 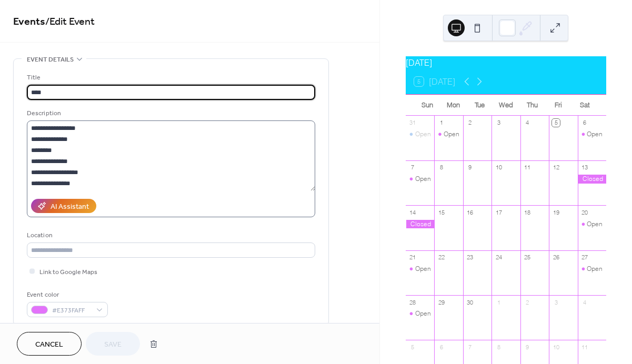 I want to click on span: Link to Google Maps, so click(x=68, y=272).